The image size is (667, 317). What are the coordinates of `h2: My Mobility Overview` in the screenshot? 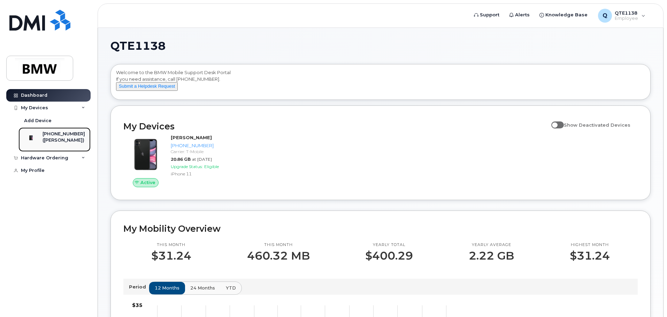 It's located at (380, 229).